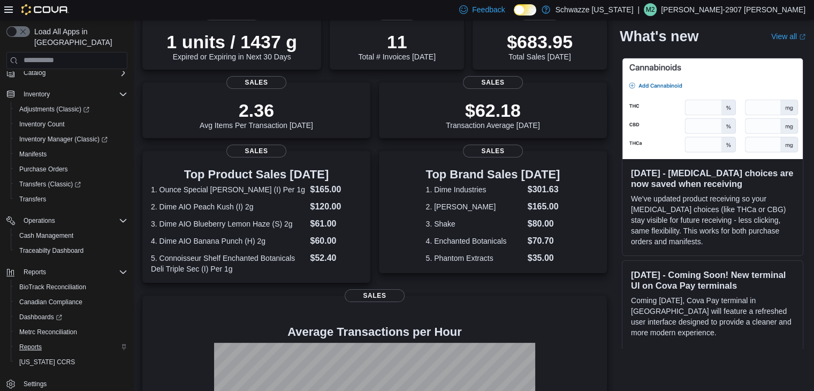 The height and width of the screenshot is (391, 814). What do you see at coordinates (544, 189) in the screenshot?
I see `dd: $301.63` at bounding box center [544, 189].